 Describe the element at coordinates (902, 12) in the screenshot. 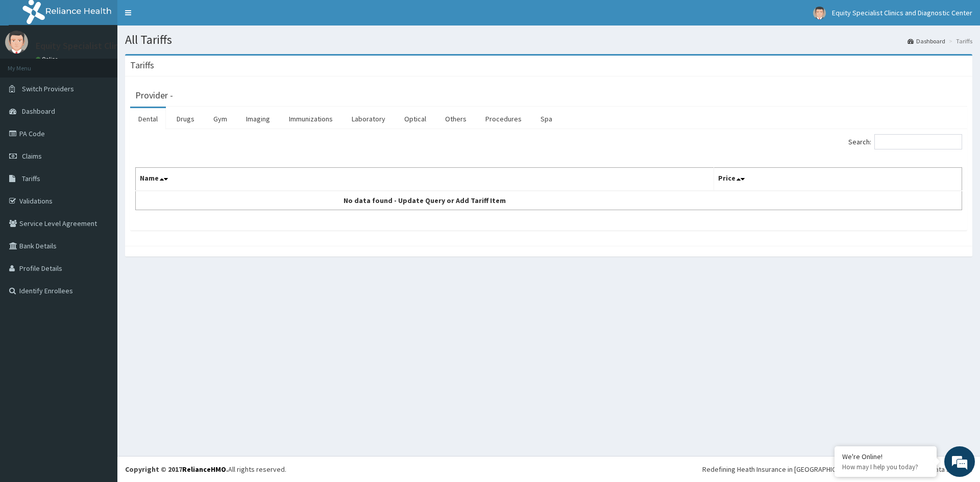

I see `span: Equity Specialist Clinics and Diagnostic Center` at that location.